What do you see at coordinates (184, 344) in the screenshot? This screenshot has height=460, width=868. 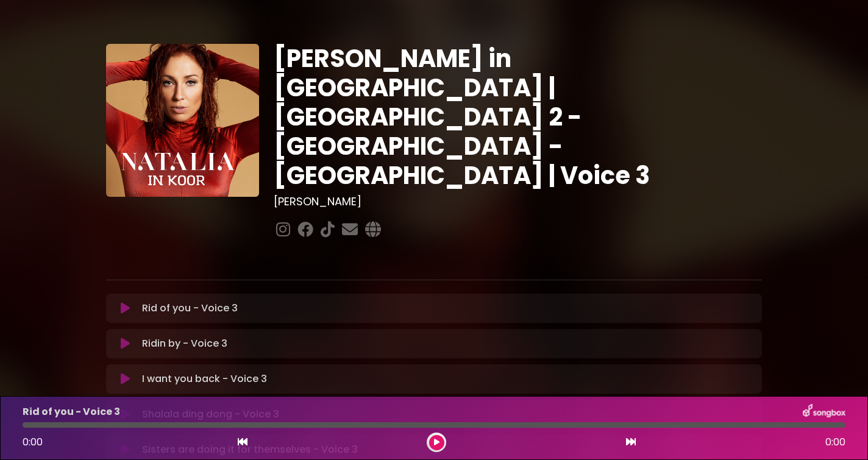 I see `p: Ridin by - Voice 3` at bounding box center [184, 344].